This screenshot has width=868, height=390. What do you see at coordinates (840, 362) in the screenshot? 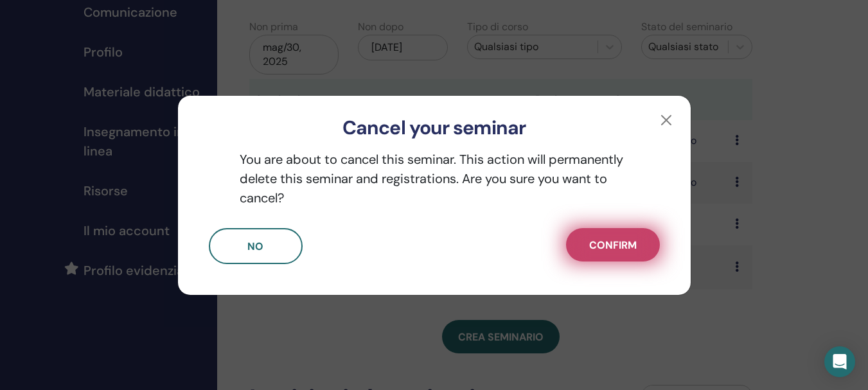
I see `div: Open Intercom Messenger` at bounding box center [840, 362].